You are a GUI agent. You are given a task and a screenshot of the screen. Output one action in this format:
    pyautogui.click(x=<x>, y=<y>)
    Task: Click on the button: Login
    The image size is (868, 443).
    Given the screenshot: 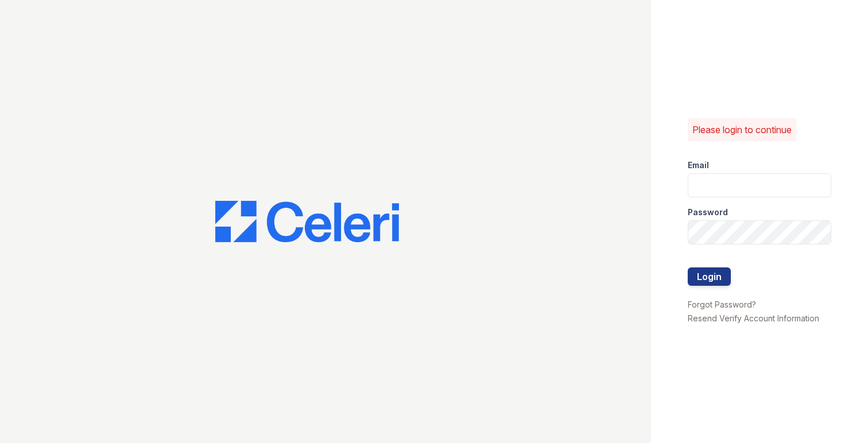 What is the action you would take?
    pyautogui.click(x=709, y=277)
    